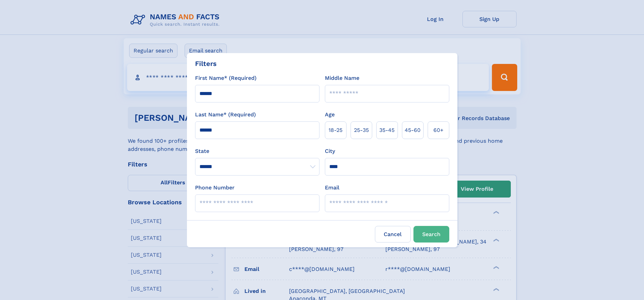  What do you see at coordinates (206, 63) in the screenshot?
I see `div: Filters` at bounding box center [206, 63].